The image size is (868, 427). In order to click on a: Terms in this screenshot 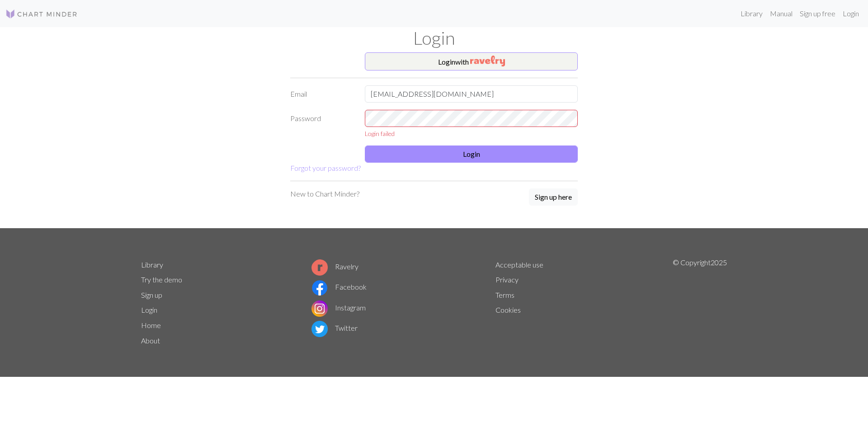, I will do `click(505, 295)`.